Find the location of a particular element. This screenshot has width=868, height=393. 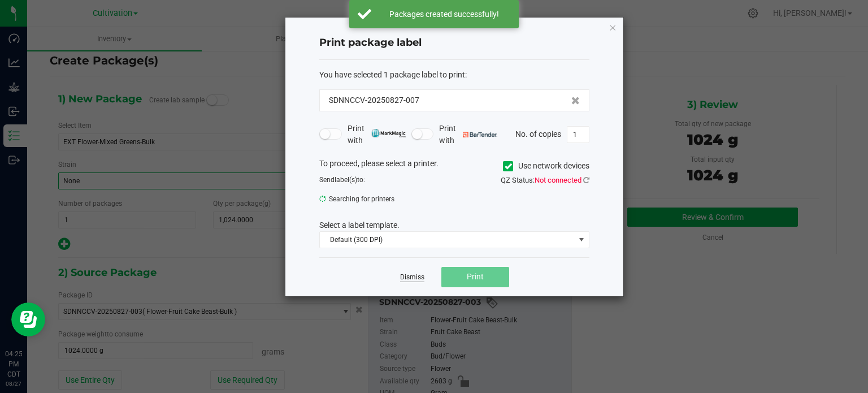

span: You have selected 1 package label to print is located at coordinates (392, 75).